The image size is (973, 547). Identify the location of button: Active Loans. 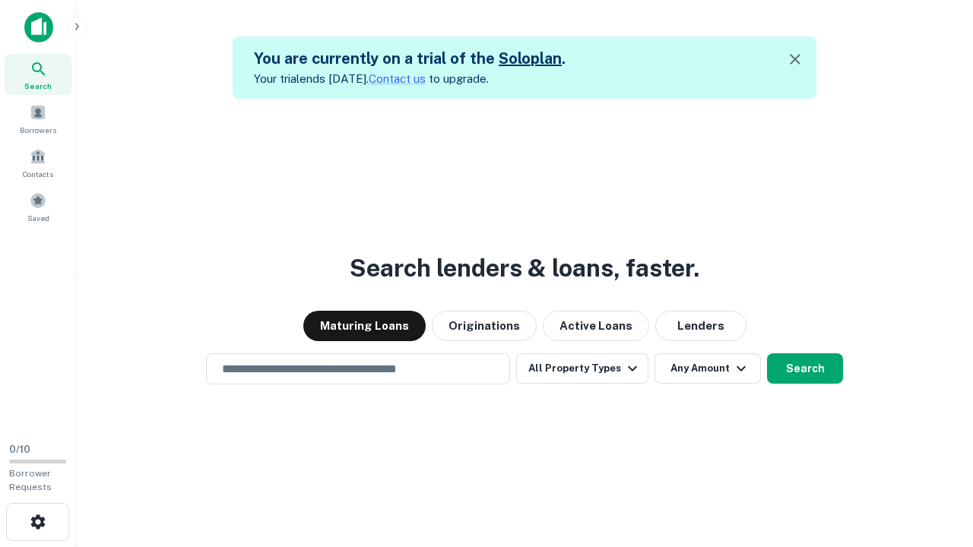
(596, 326).